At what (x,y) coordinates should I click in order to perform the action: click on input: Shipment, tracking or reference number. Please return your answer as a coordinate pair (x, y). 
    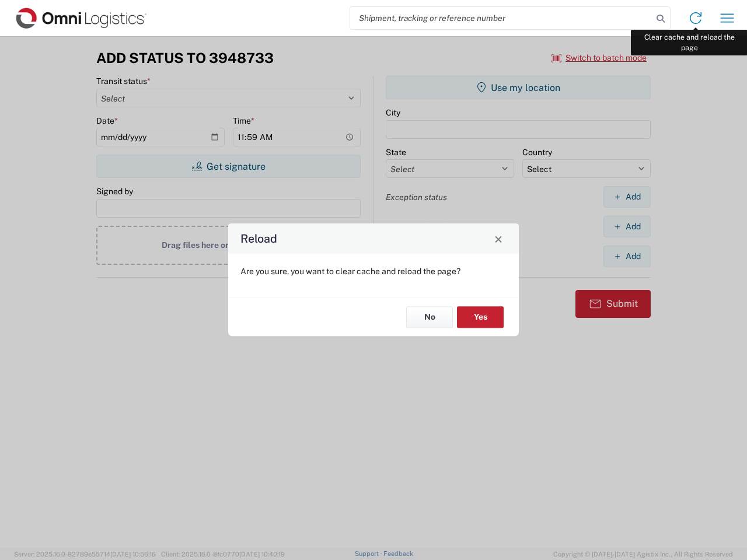
    Looking at the image, I should click on (501, 18).